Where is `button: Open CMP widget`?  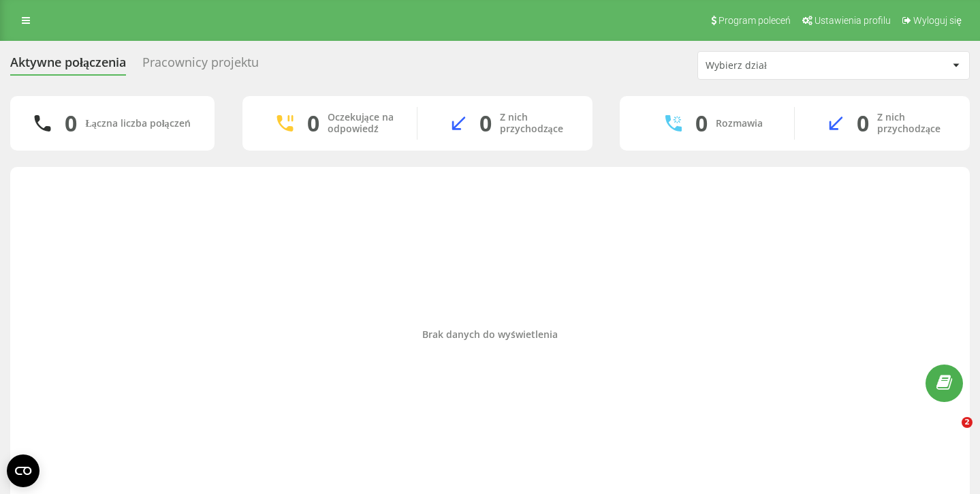 button: Open CMP widget is located at coordinates (23, 471).